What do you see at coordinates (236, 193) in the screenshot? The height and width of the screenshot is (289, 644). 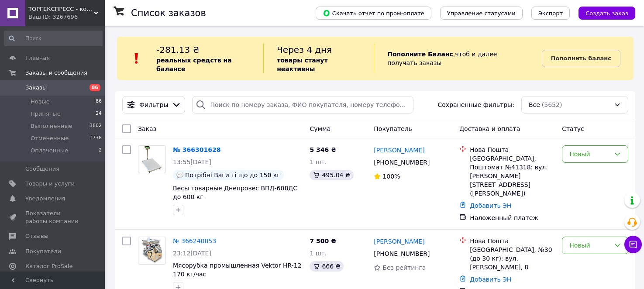 I see `a: Весы товарные Днепровес ВПД-608ДС до 600 кг` at bounding box center [236, 193].